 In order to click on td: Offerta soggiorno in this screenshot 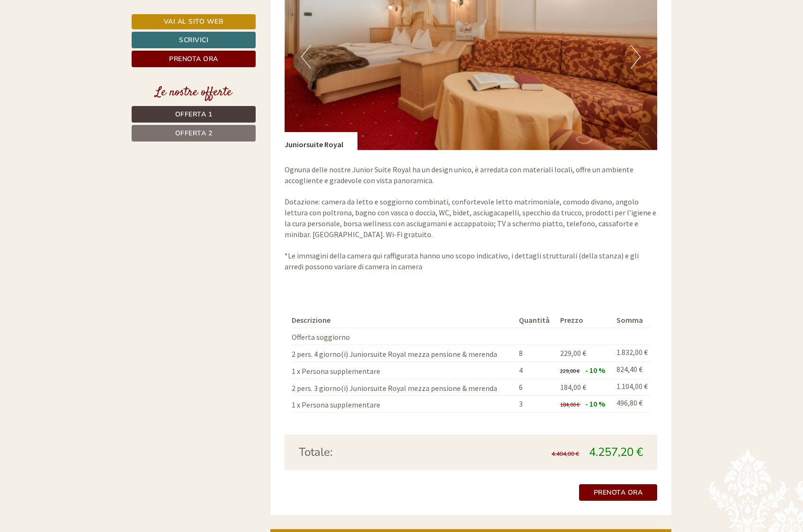, I will do `click(403, 337)`.